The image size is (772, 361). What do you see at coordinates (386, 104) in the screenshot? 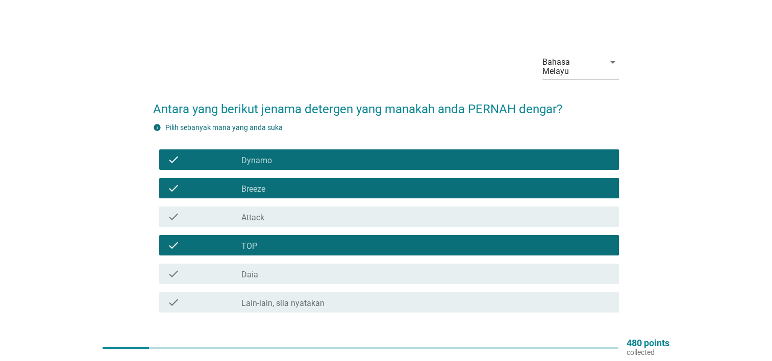
I see `h2: Antara yang berikut jenama detergen yang manakah anda PERNAH dengar?` at bounding box center [386, 104].